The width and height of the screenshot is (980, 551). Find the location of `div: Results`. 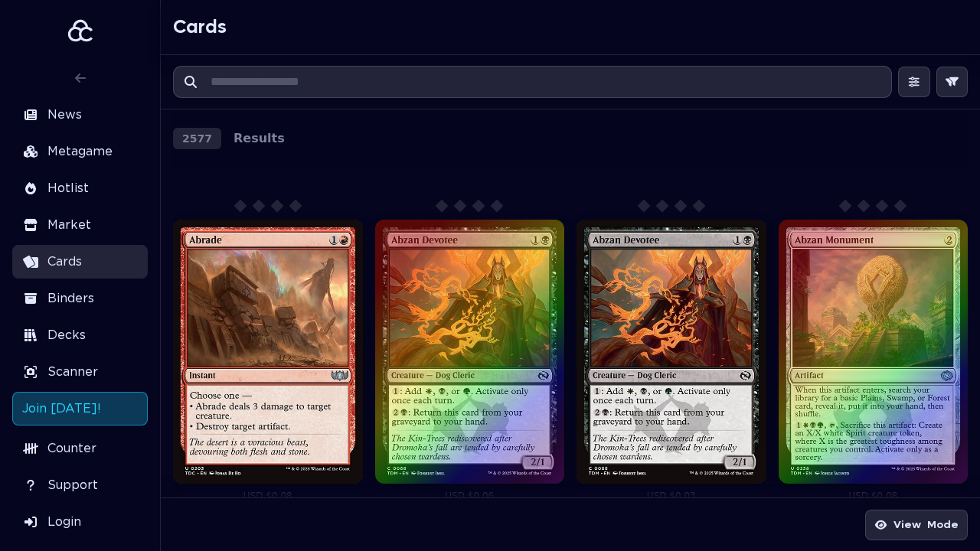

div: Results is located at coordinates (570, 139).